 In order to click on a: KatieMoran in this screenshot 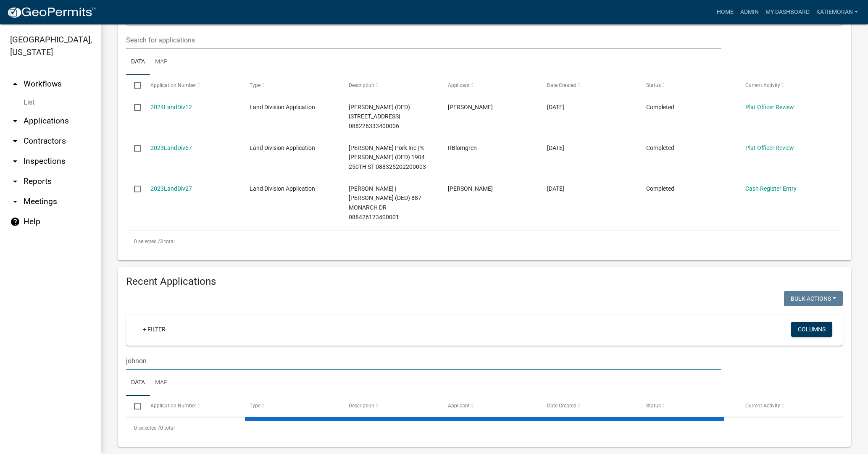, I will do `click(836, 12)`.